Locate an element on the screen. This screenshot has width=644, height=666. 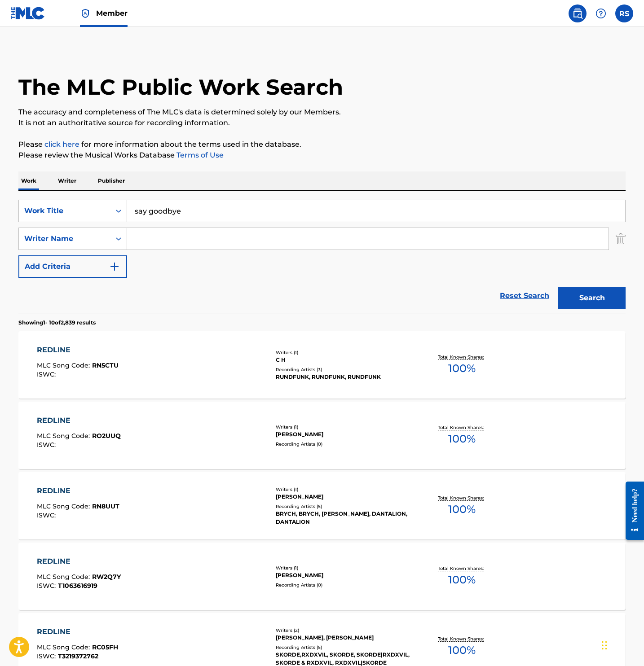
p: It is not an authoritative source for recording information. is located at coordinates (322, 123).